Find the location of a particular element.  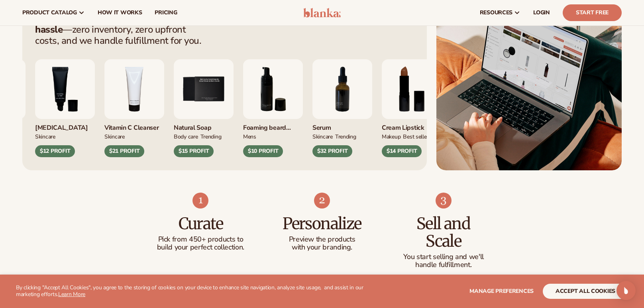

div: $15 PROFIT is located at coordinates (193, 152).